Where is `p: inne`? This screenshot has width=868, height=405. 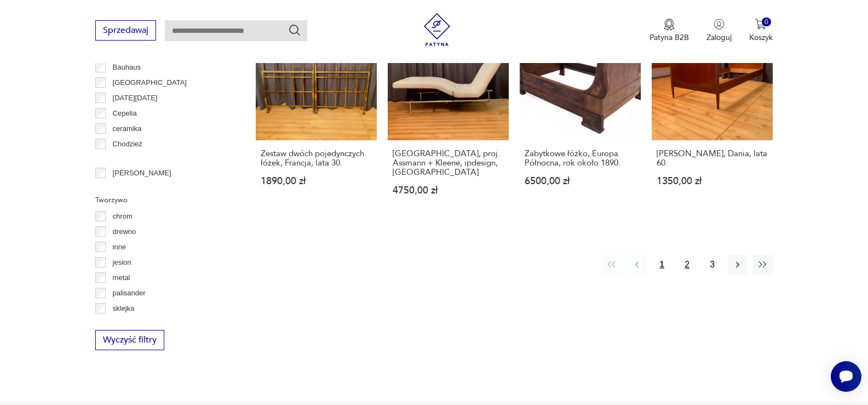 p: inne is located at coordinates (120, 247).